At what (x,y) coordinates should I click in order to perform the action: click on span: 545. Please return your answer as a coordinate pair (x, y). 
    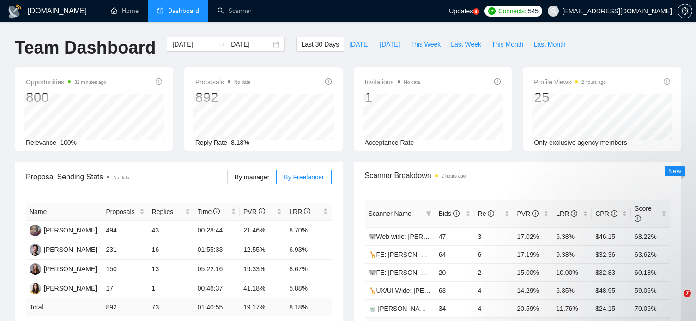
    Looking at the image, I should click on (533, 11).